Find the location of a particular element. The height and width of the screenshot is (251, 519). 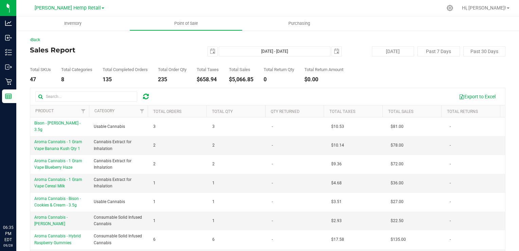

span: $78.00 is located at coordinates (397, 145).